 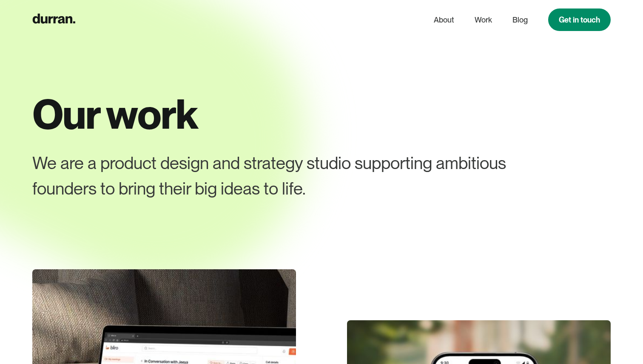 I want to click on h1: Our work, so click(x=322, y=115).